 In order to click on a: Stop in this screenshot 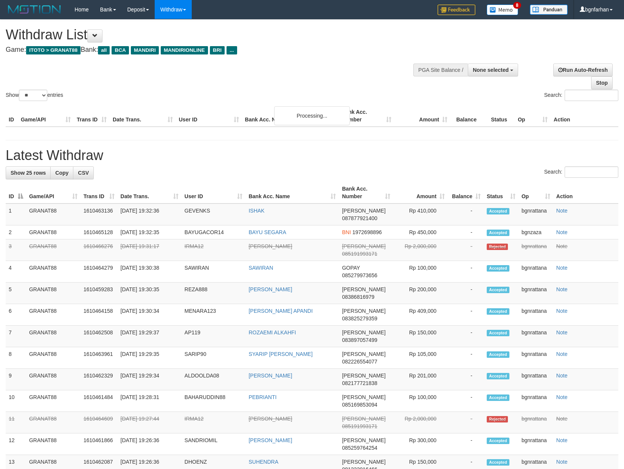, I will do `click(601, 83)`.